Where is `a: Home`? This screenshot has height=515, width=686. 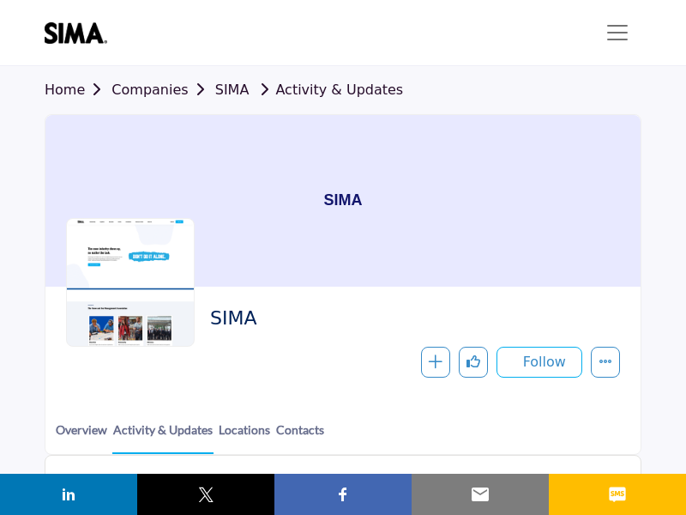
a: Home is located at coordinates (78, 89).